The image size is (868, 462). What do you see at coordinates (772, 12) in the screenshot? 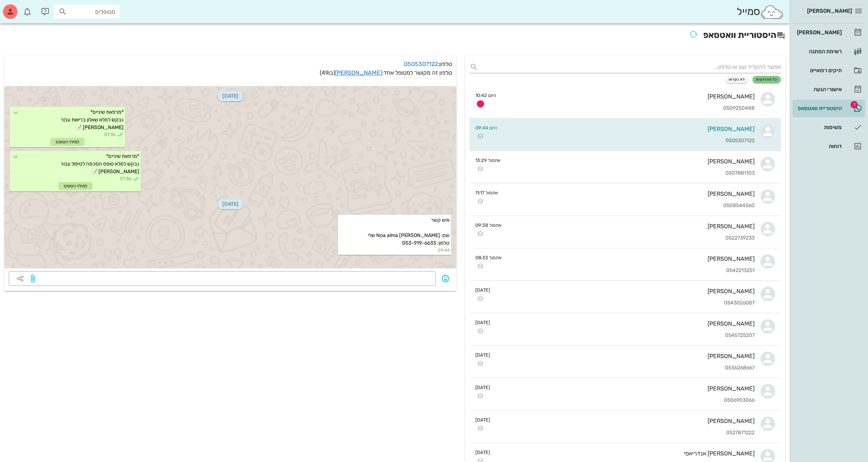
I see `img: SmileCloud logo` at bounding box center [772, 12].